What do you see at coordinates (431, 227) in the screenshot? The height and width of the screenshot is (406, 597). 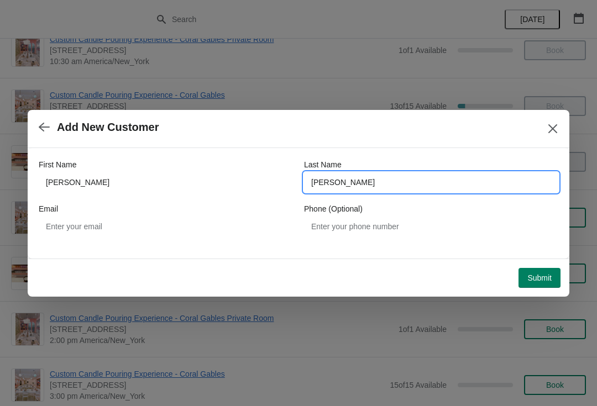 I see `input: Enter your phone number` at bounding box center [431, 227].